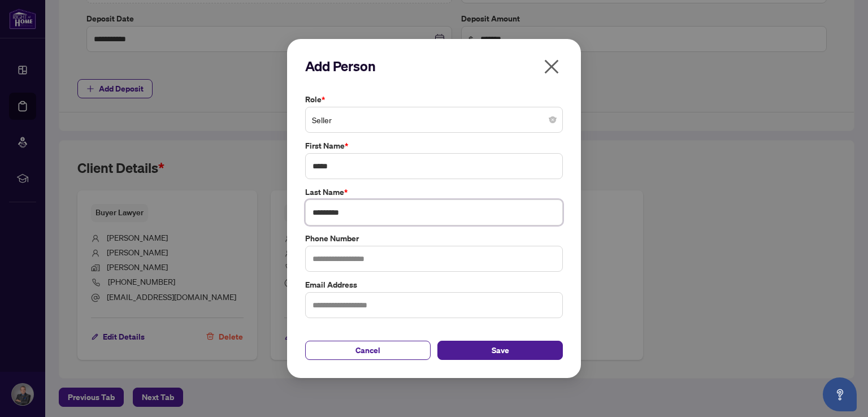 The image size is (868, 417). Describe the element at coordinates (500, 351) in the screenshot. I see `span: Save` at that location.